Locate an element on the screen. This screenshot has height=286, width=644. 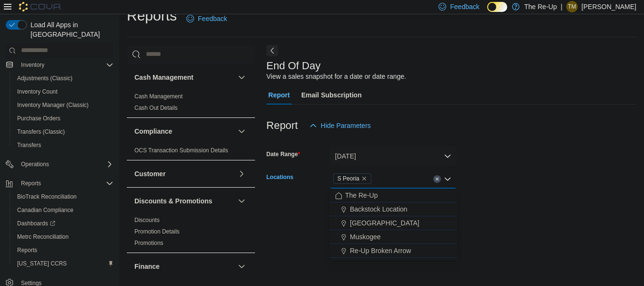
button: Next is located at coordinates (272, 50).